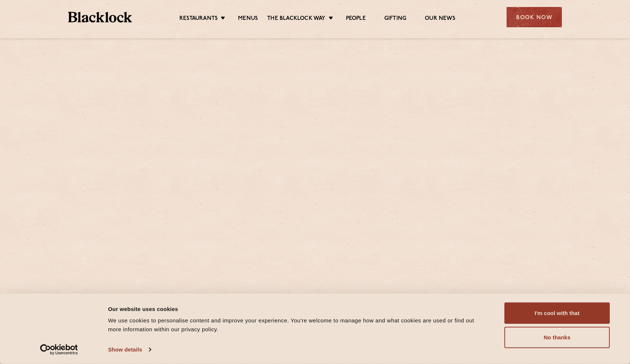 Image resolution: width=630 pixels, height=364 pixels. Describe the element at coordinates (534, 17) in the screenshot. I see `div: Book Now` at that location.